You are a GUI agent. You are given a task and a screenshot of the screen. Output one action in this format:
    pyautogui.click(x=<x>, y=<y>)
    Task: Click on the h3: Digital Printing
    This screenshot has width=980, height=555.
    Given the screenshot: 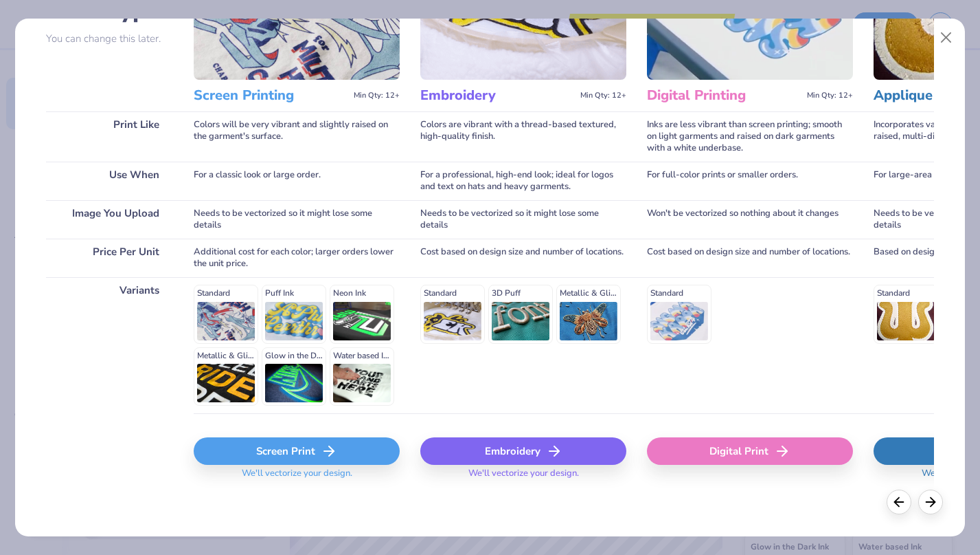 What is the action you would take?
    pyautogui.click(x=724, y=95)
    